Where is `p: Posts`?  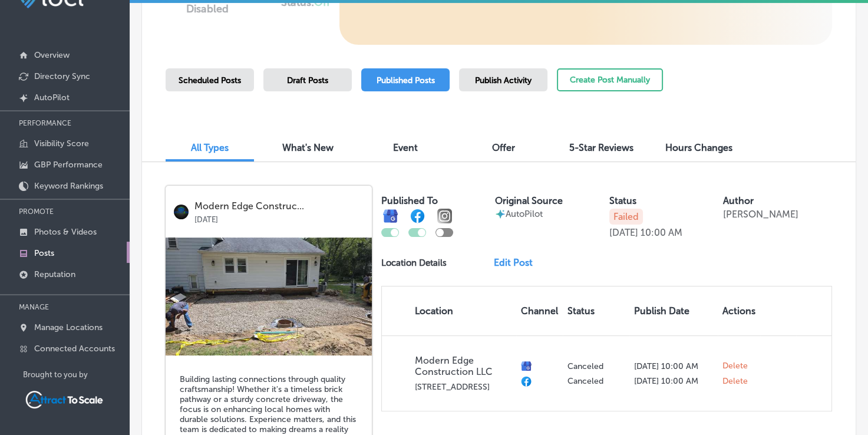
p: Posts is located at coordinates (44, 253).